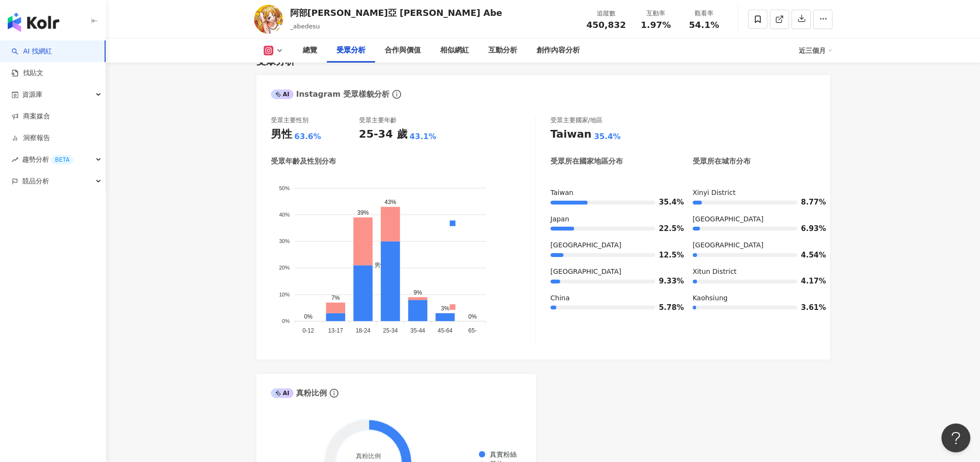  What do you see at coordinates (35, 181) in the screenshot?
I see `span: 競品分析` at bounding box center [35, 181].